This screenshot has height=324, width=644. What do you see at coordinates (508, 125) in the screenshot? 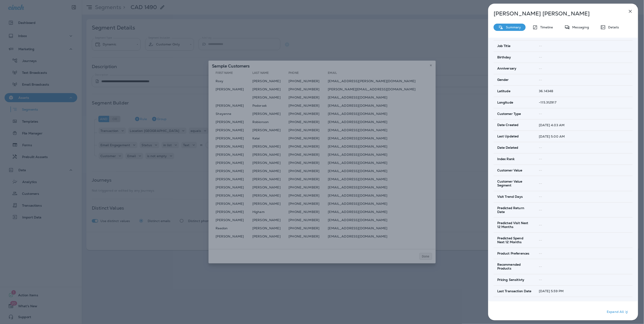
I see `span: Date Created` at bounding box center [508, 125].